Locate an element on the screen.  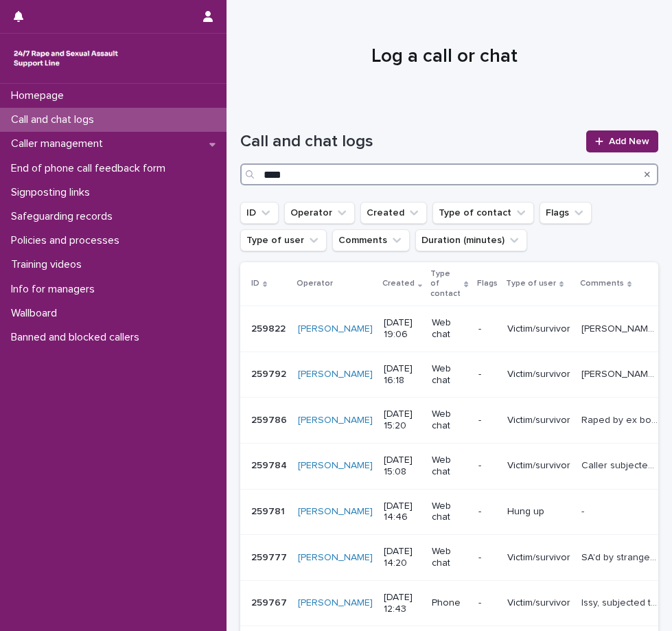
p: Flags is located at coordinates (487, 284).